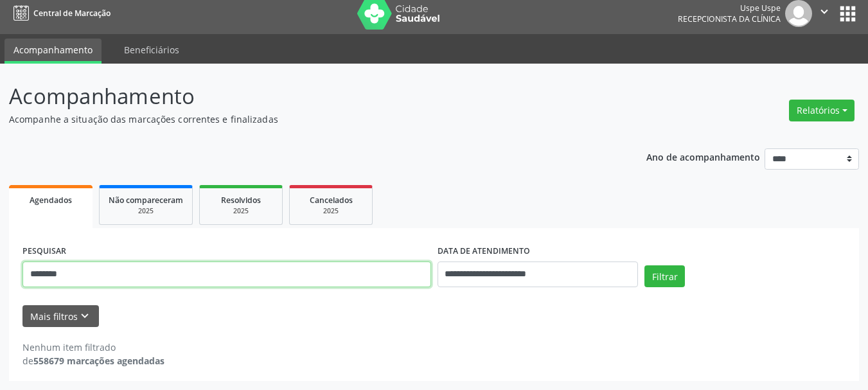  Describe the element at coordinates (85, 316) in the screenshot. I see `i: keyboard_arrow_down` at that location.